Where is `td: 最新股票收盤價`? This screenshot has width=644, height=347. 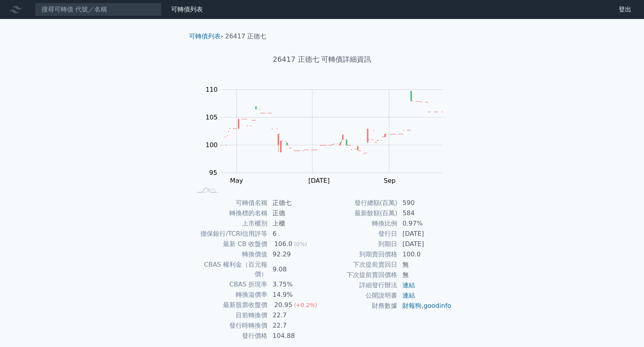 td: 最新股票收盤價 is located at coordinates (230, 305).